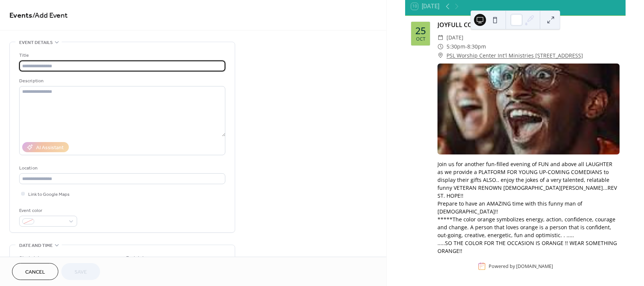 The image size is (644, 286). Describe the element at coordinates (421, 31) in the screenshot. I see `div: 25` at that location.